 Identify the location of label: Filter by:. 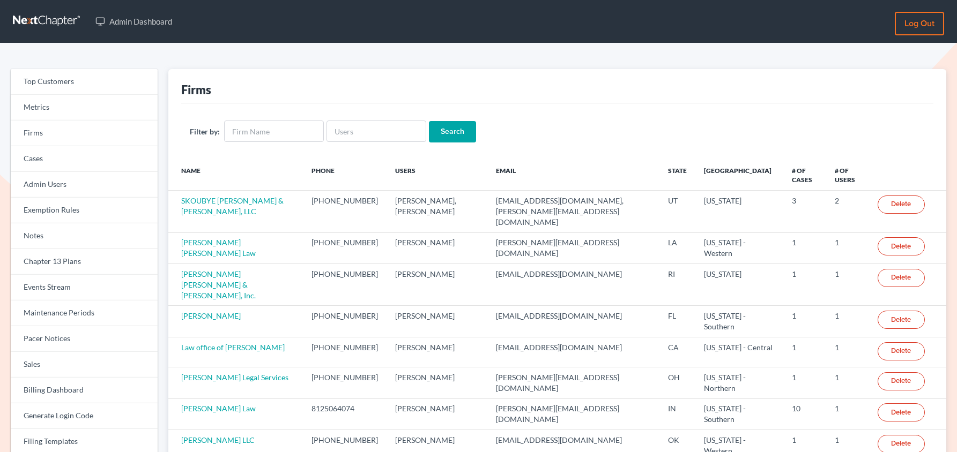
(205, 131).